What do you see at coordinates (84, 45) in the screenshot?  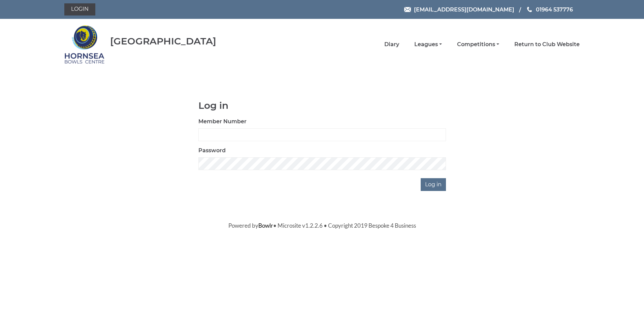 I see `img: Hornsea Bowls Centre` at bounding box center [84, 45].